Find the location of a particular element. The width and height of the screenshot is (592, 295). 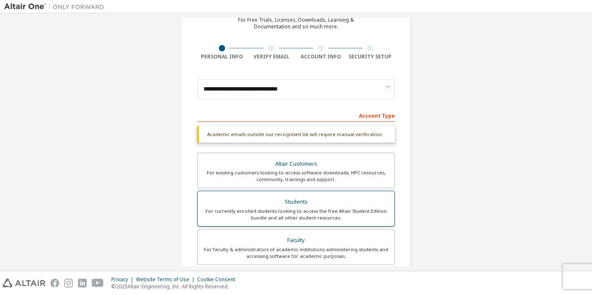

div: Website Terms of Use is located at coordinates (166, 279).